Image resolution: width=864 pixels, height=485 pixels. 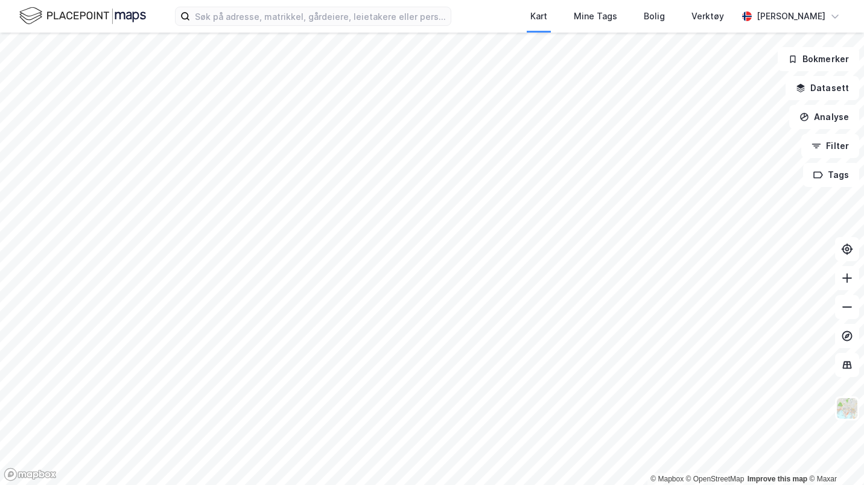 I want to click on button: Filter, so click(x=831, y=146).